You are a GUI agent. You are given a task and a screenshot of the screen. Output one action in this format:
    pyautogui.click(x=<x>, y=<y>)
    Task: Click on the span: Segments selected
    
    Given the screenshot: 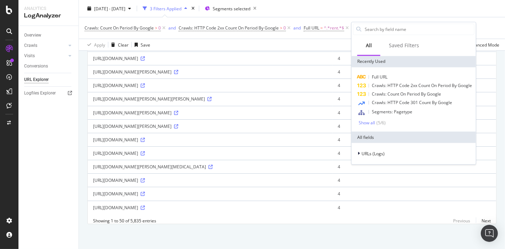 What is the action you would take?
    pyautogui.click(x=232, y=8)
    